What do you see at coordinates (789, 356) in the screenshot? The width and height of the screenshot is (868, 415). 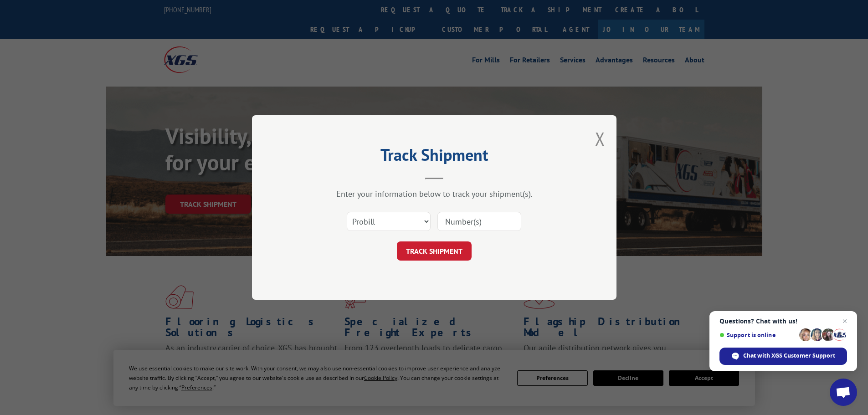 I see `span: Chat with XGS Customer Support` at bounding box center [789, 356].